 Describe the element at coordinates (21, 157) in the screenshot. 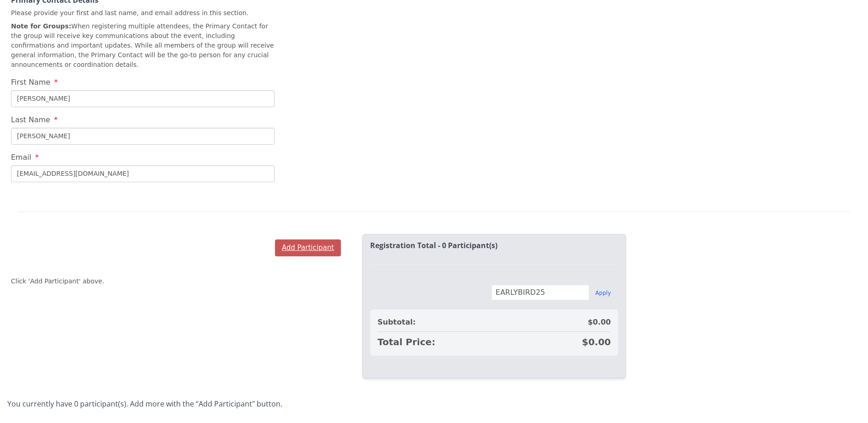

I see `span: Email` at that location.